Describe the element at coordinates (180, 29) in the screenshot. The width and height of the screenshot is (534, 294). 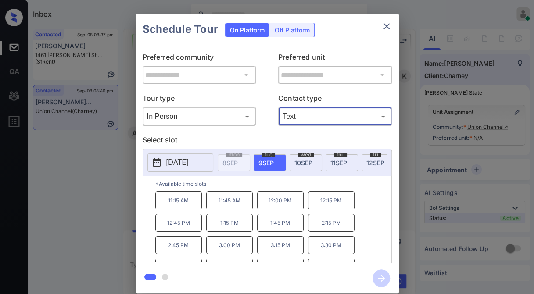
I see `h2: Schedule Tour` at that location.